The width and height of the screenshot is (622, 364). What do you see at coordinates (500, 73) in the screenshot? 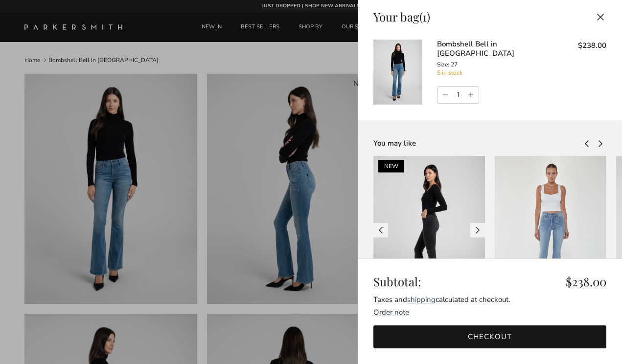
I see `div: 5 in stock` at bounding box center [500, 73].